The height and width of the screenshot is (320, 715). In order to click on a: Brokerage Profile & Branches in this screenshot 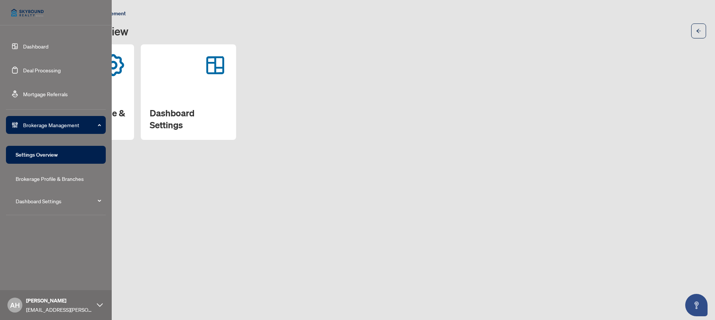, I will do `click(50, 178)`.